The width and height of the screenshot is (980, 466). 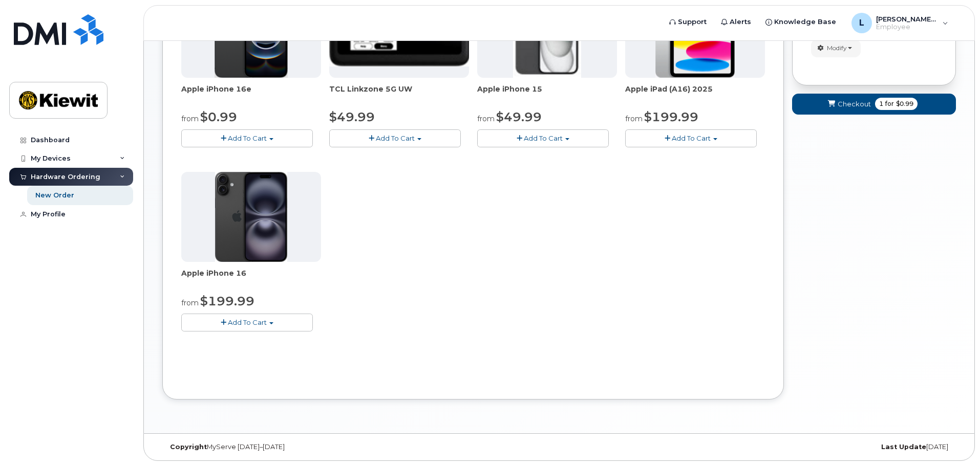 I want to click on div: Apple iPhone 16e, so click(x=251, y=94).